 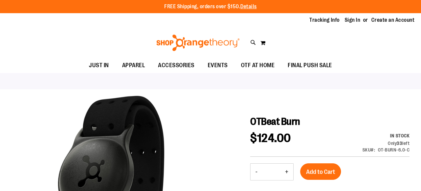 I want to click on span: In stock, so click(x=399, y=136).